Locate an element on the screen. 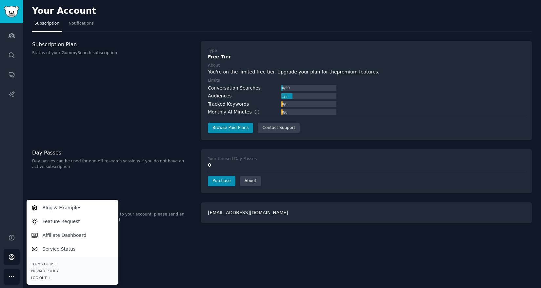  p: Status of your GummySearch subscription is located at coordinates (113, 53).